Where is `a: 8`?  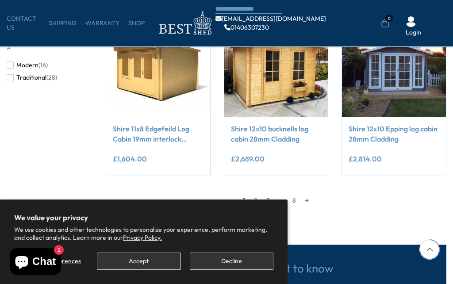 a: 8 is located at coordinates (294, 200).